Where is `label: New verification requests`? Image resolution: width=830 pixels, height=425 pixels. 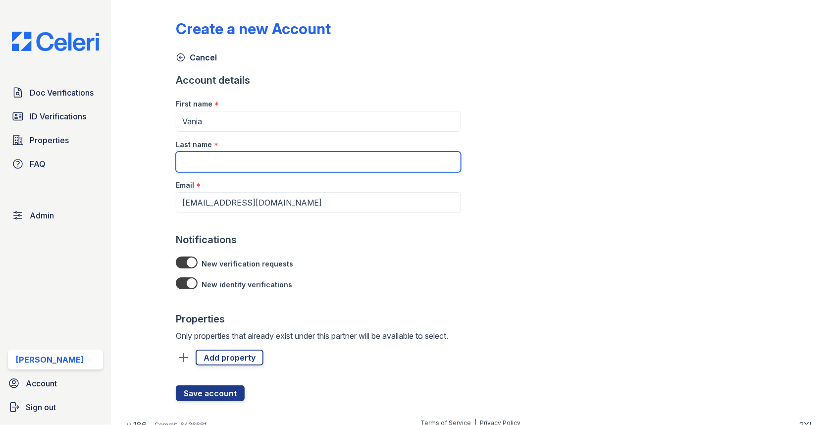
label: New verification requests is located at coordinates (247, 264).